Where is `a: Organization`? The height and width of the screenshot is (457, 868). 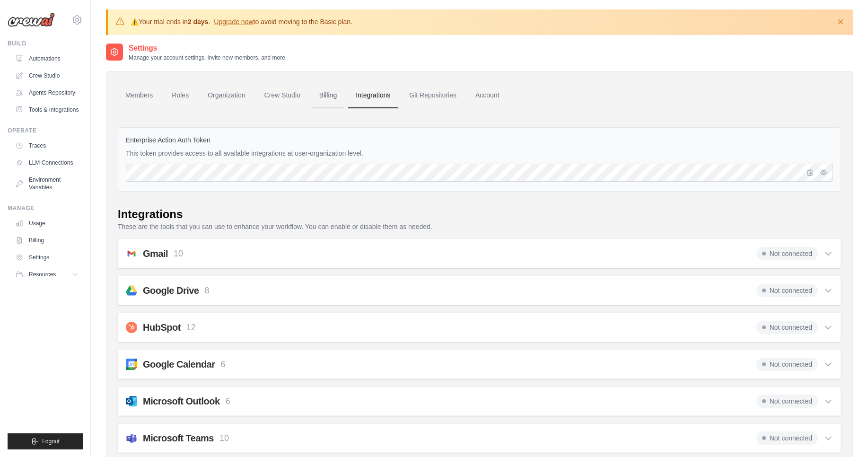 a: Organization is located at coordinates (226, 95).